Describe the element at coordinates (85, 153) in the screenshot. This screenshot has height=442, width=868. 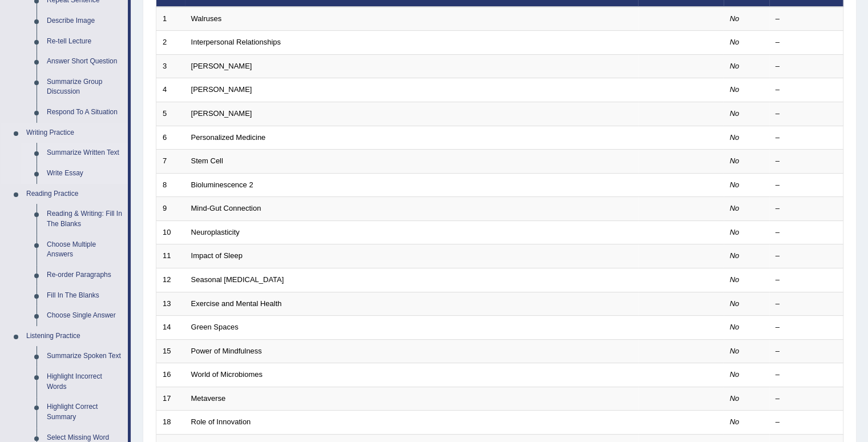
I see `a: Summarize Written Text` at that location.